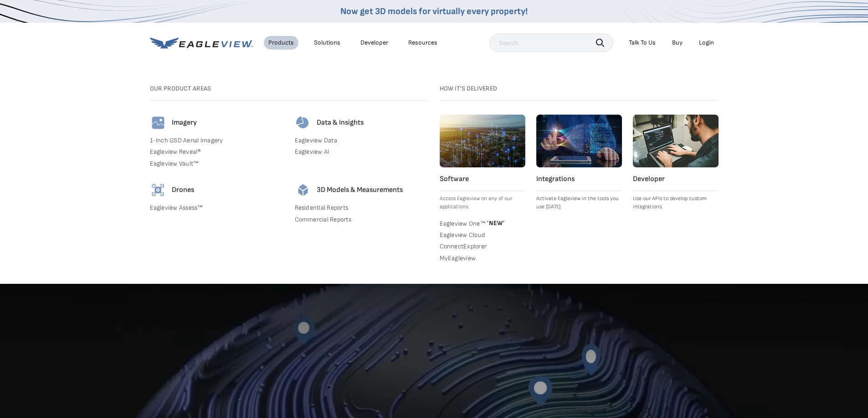 The height and width of the screenshot is (418, 868). Describe the element at coordinates (642, 43) in the screenshot. I see `div: Talk To Us` at that location.